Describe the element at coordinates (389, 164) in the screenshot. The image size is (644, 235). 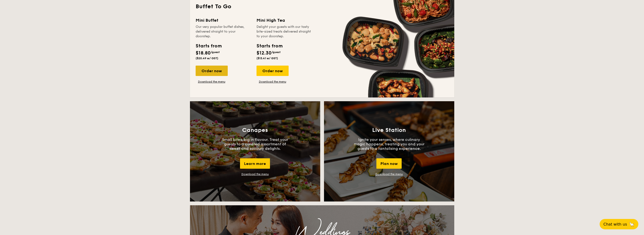
I see `div: Plan now` at that location.